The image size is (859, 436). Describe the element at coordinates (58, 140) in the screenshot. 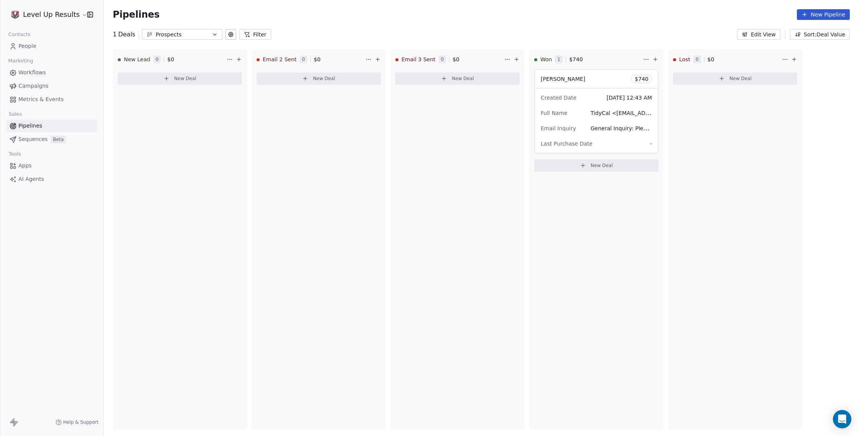

I see `span: Beta` at that location.